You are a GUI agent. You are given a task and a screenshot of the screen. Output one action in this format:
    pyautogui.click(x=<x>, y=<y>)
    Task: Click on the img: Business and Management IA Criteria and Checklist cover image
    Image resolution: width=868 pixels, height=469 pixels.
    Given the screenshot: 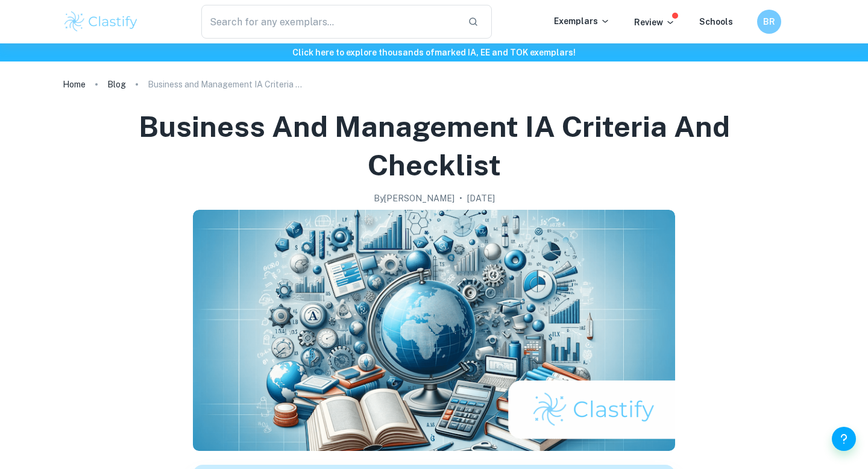 What is the action you would take?
    pyautogui.click(x=434, y=330)
    